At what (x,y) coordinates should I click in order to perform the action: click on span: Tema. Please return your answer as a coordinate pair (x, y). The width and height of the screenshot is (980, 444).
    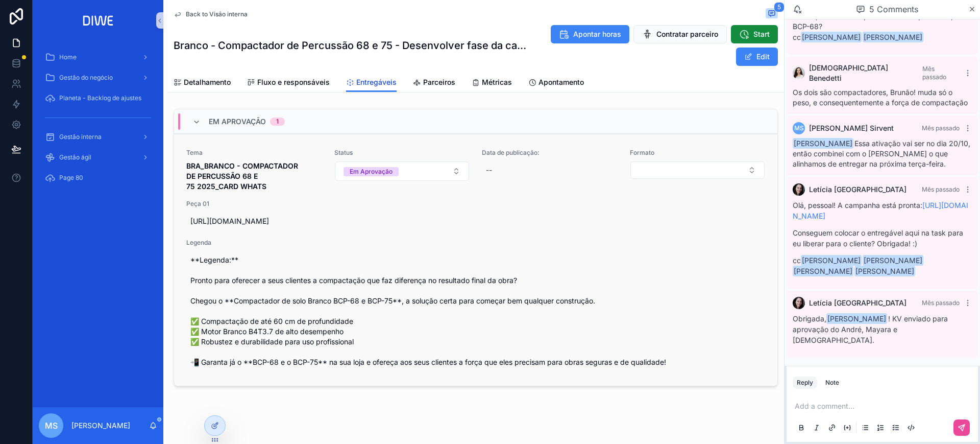
    Looking at the image, I should click on (254, 153).